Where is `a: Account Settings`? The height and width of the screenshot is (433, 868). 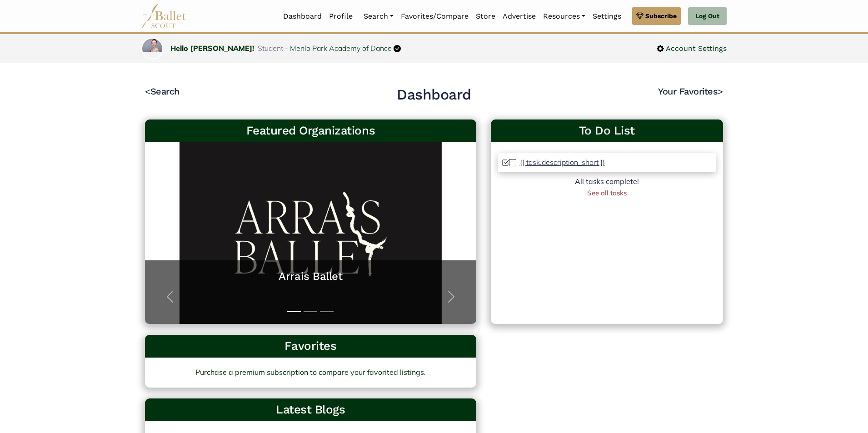 a: Account Settings is located at coordinates (692, 49).